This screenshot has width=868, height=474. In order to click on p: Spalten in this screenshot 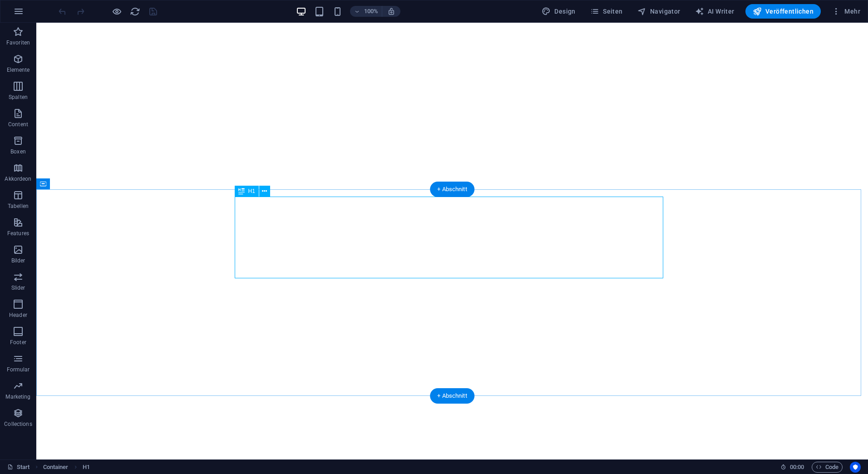, I will do `click(18, 97)`.